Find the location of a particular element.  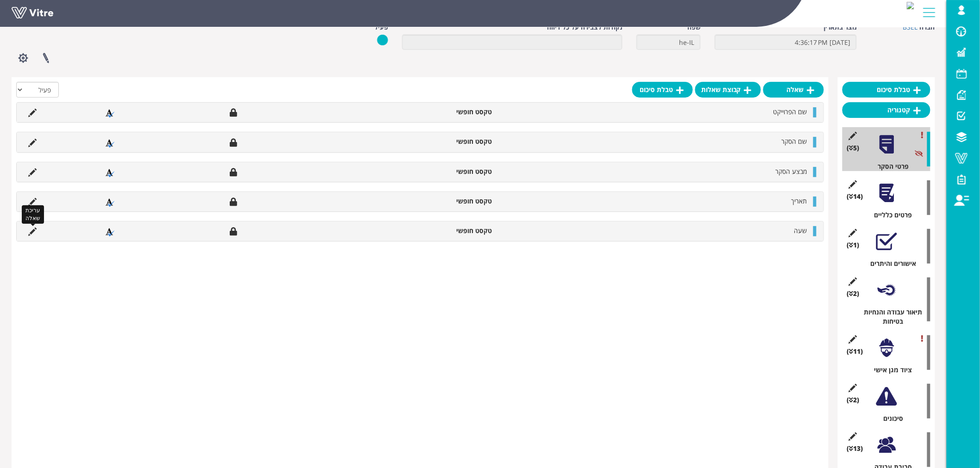

span: שם הפרוייקט is located at coordinates (790, 111).